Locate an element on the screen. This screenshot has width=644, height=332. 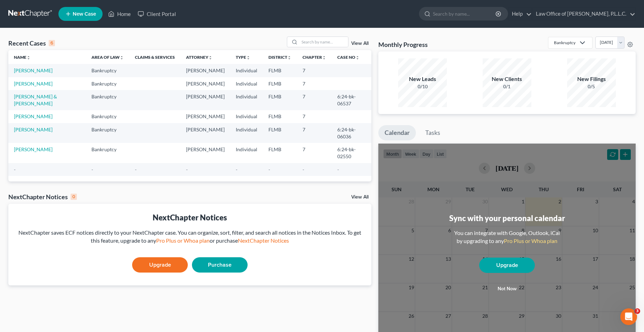
th: Claims & Services is located at coordinates (154, 57).